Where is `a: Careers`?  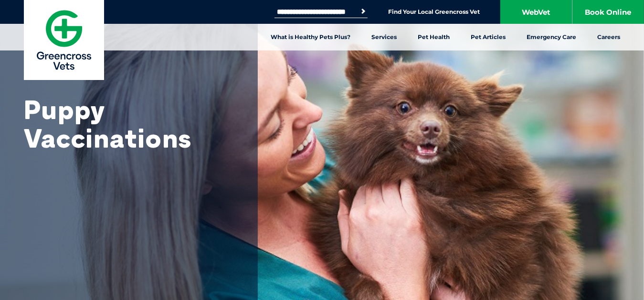
a: Careers is located at coordinates (609, 37).